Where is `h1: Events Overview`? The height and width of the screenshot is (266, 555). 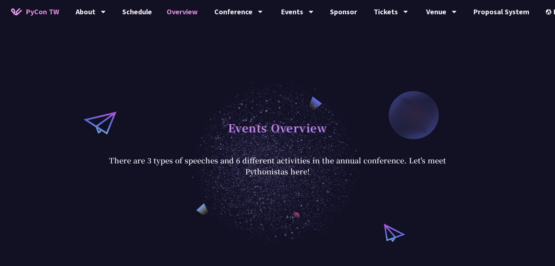 h1: Events Overview is located at coordinates (277, 128).